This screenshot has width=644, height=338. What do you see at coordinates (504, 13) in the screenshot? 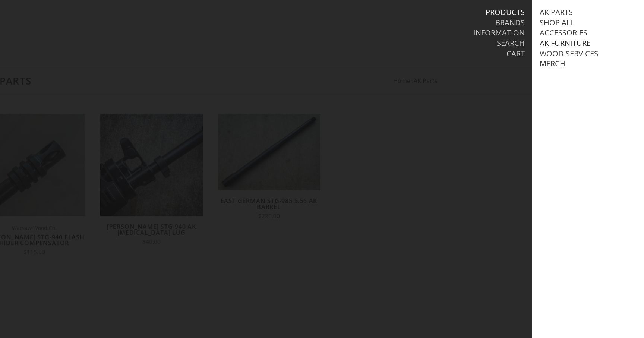
I see `a: Products` at bounding box center [504, 13].